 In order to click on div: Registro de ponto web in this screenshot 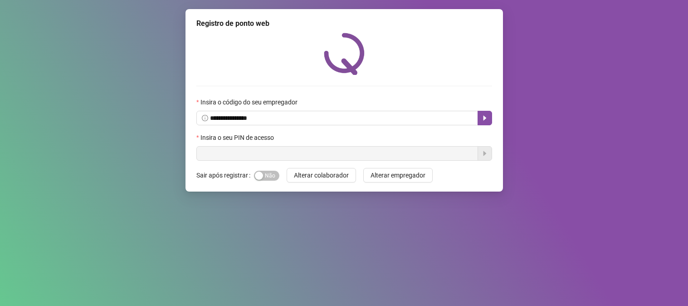, I will do `click(344, 24)`.